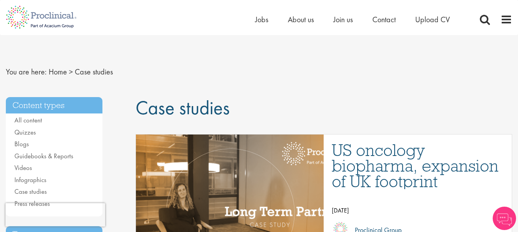 The image size is (518, 232). What do you see at coordinates (262, 19) in the screenshot?
I see `span: Jobs` at bounding box center [262, 19].